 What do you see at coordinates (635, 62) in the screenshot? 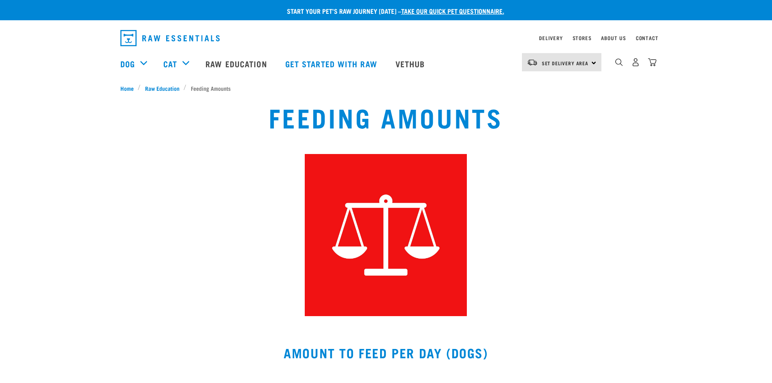
I see `img: user.png` at bounding box center [635, 62].